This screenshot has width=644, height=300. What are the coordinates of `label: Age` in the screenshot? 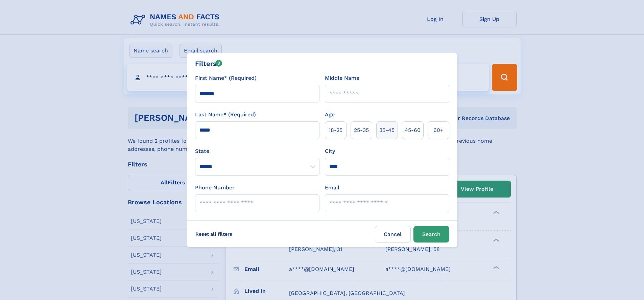 It's located at (330, 115).